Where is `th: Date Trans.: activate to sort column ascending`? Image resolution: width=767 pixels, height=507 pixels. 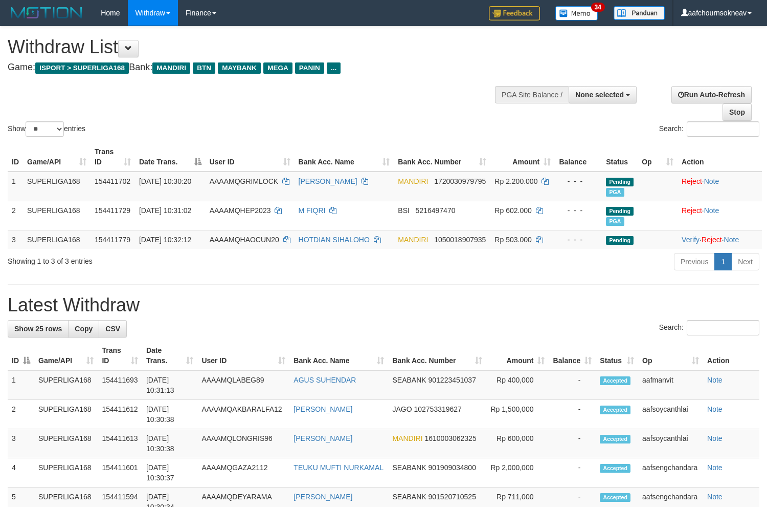 th: Date Trans.: activate to sort column ascending is located at coordinates (170, 355).